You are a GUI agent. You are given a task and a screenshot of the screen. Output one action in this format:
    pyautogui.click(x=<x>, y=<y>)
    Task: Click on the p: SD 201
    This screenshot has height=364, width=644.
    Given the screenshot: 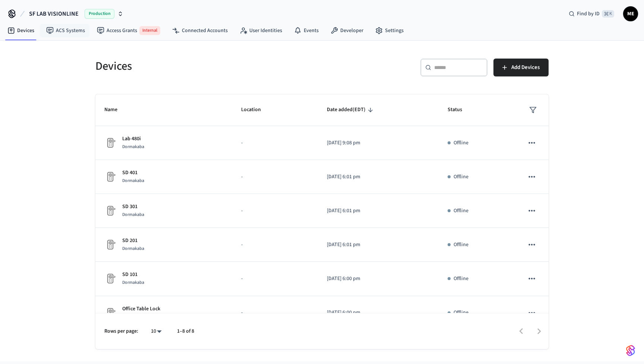 What is the action you would take?
    pyautogui.click(x=133, y=241)
    